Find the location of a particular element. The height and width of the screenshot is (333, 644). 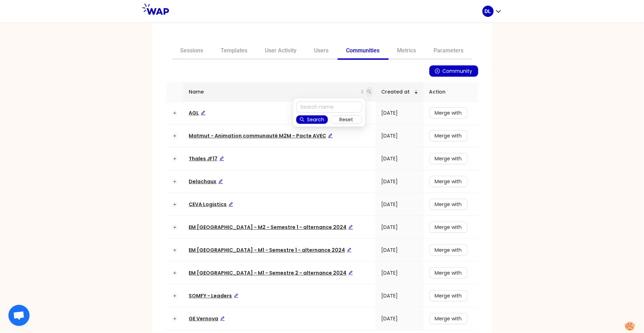

a: Templates is located at coordinates (234, 52).